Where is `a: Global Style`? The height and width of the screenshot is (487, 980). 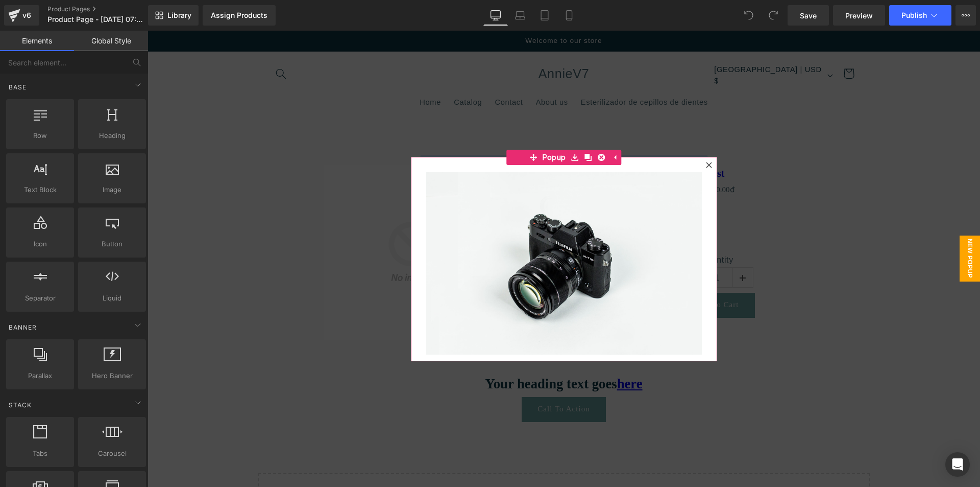 a: Global Style is located at coordinates (111, 41).